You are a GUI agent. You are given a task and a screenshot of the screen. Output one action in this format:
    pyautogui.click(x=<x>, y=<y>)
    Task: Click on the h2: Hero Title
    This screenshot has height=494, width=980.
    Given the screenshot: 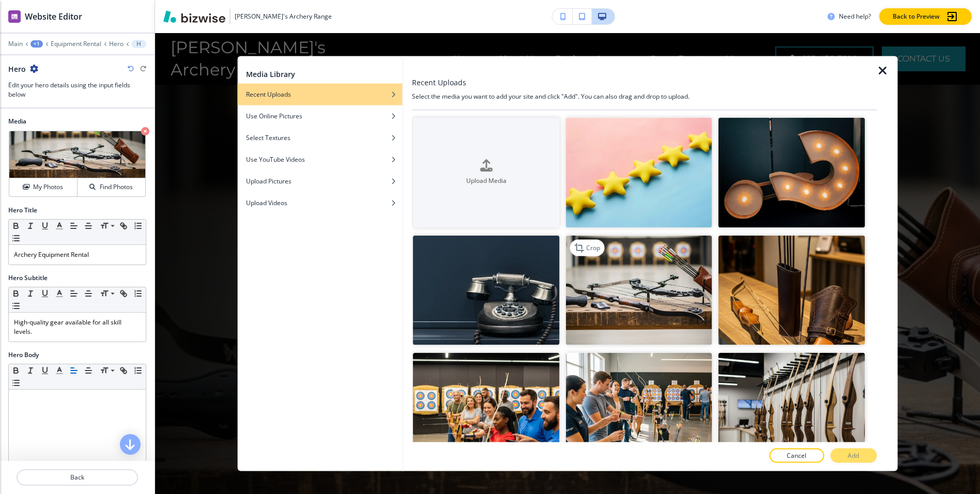 What is the action you would take?
    pyautogui.click(x=23, y=211)
    